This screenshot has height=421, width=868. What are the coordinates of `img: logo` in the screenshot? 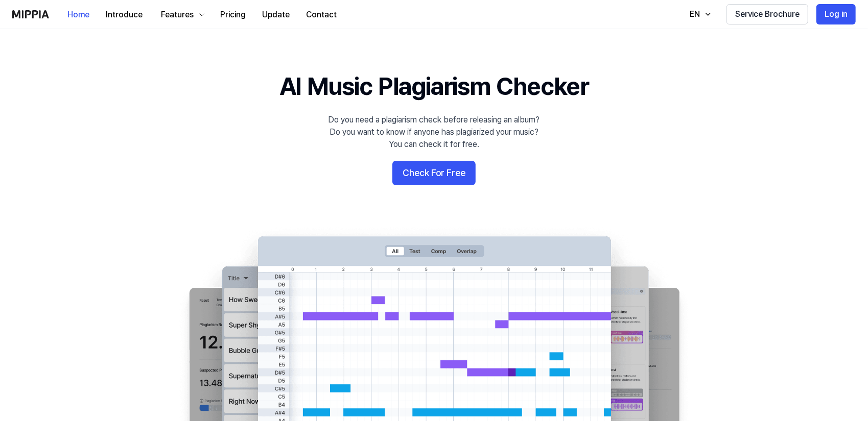 It's located at (31, 15).